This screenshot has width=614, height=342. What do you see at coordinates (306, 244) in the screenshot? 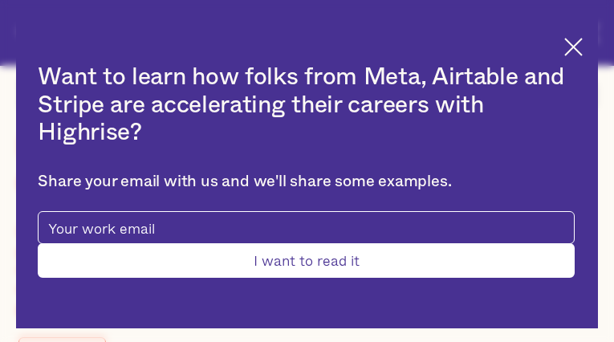
I see `form: pop-up-modal-form` at bounding box center [306, 244].